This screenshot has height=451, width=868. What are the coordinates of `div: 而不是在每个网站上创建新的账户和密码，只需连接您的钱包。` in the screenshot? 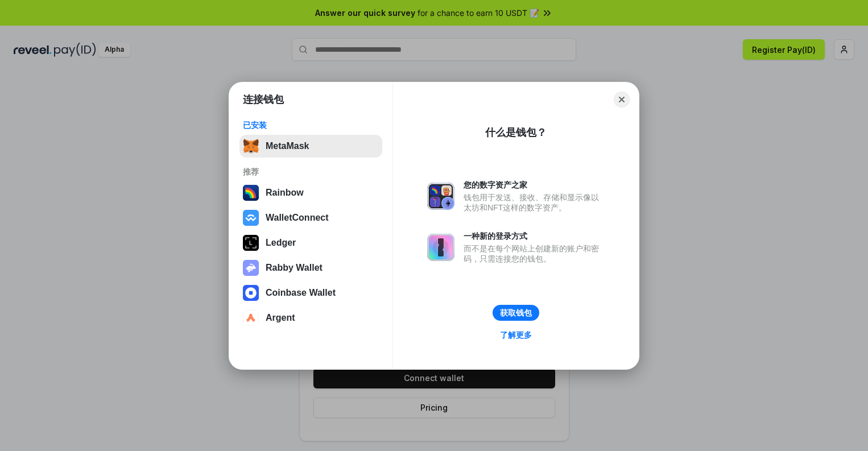 It's located at (534, 254).